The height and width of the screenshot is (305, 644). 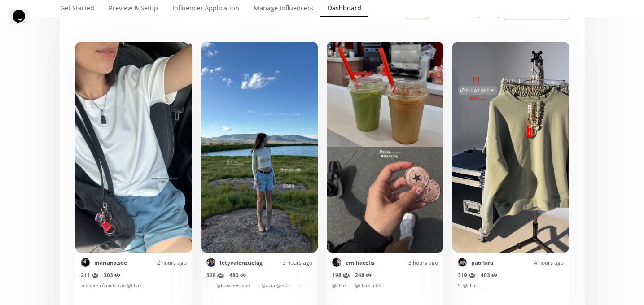 What do you see at coordinates (112, 275) in the screenshot?
I see `span: 303` at bounding box center [112, 275].